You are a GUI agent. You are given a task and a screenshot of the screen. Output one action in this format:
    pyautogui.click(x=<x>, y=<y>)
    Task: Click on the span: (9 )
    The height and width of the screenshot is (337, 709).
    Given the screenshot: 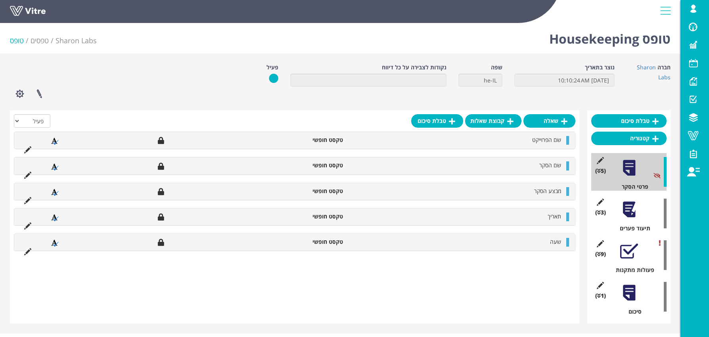 What is the action you would take?
    pyautogui.click(x=600, y=254)
    